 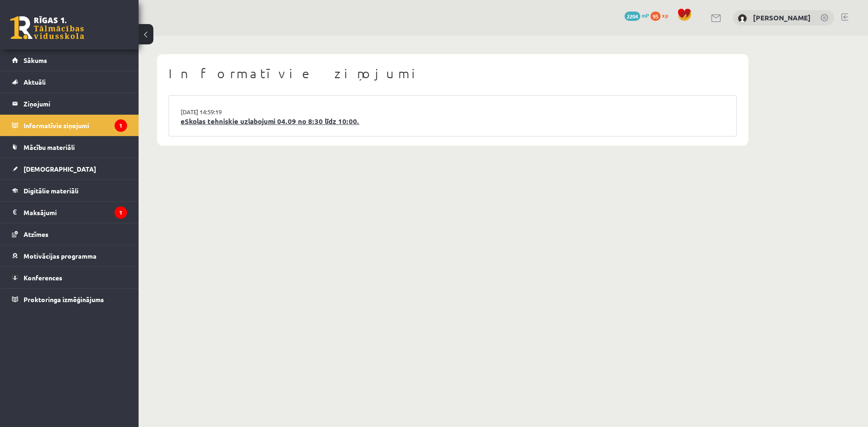 What do you see at coordinates (645, 15) in the screenshot?
I see `span: mP` at bounding box center [645, 15].